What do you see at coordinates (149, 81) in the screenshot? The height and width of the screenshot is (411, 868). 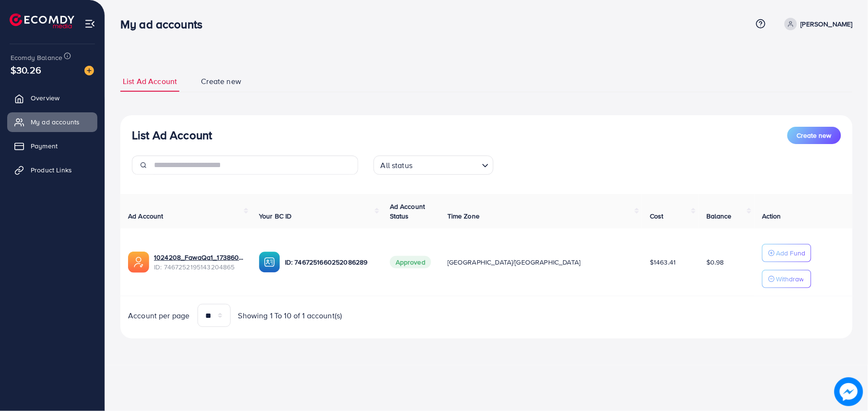 I see `span: List Ad Account` at bounding box center [149, 81].